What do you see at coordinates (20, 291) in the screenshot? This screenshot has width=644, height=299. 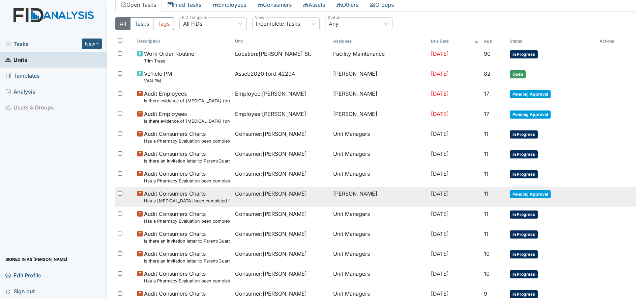 I see `span: Sign out` at bounding box center [20, 291].